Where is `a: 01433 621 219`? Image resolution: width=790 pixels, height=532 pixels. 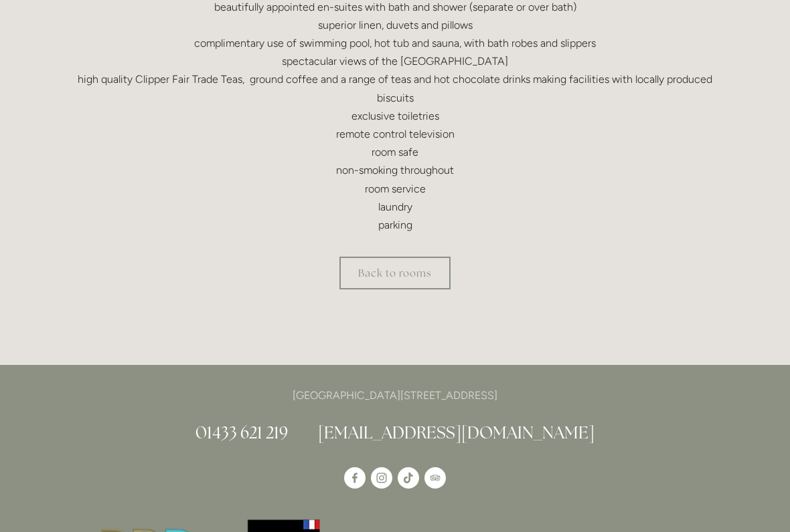
a: 01433 621 219 is located at coordinates (242, 433).